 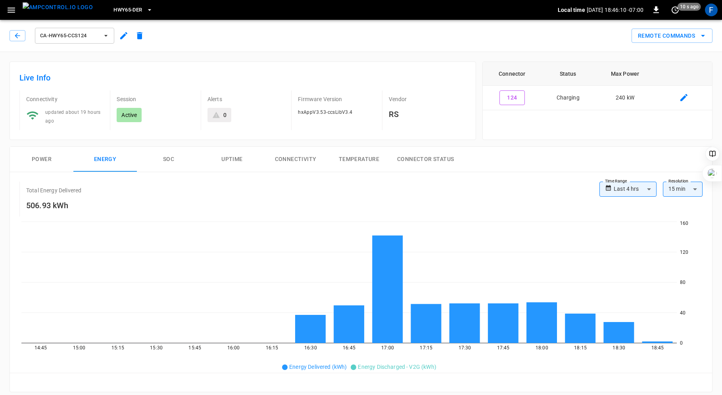 I want to click on tspan: 17:15, so click(x=427, y=348).